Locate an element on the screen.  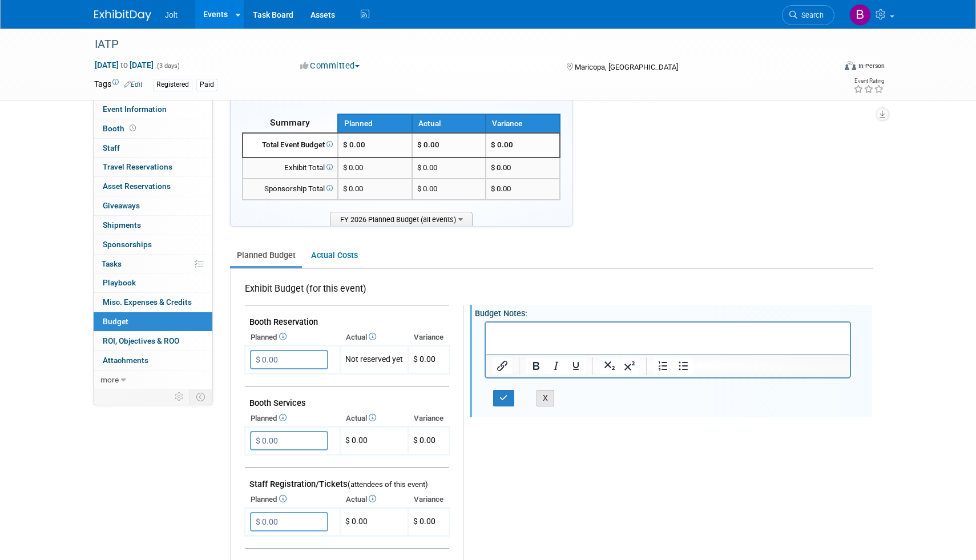
a: Shipments is located at coordinates (153, 225).